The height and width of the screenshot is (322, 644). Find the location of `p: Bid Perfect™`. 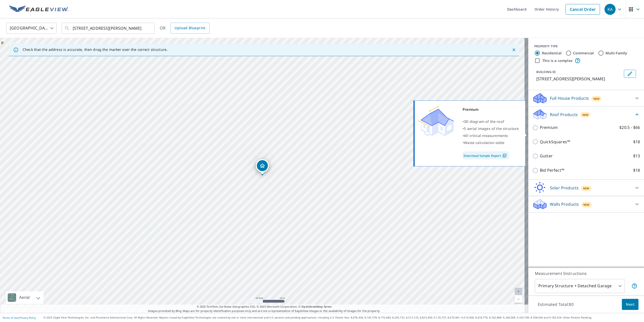

p: Bid Perfect™ is located at coordinates (552, 170).